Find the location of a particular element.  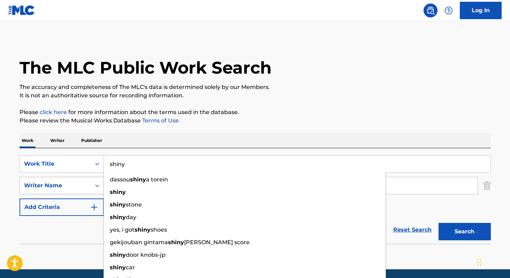

span: day is located at coordinates (131, 217).